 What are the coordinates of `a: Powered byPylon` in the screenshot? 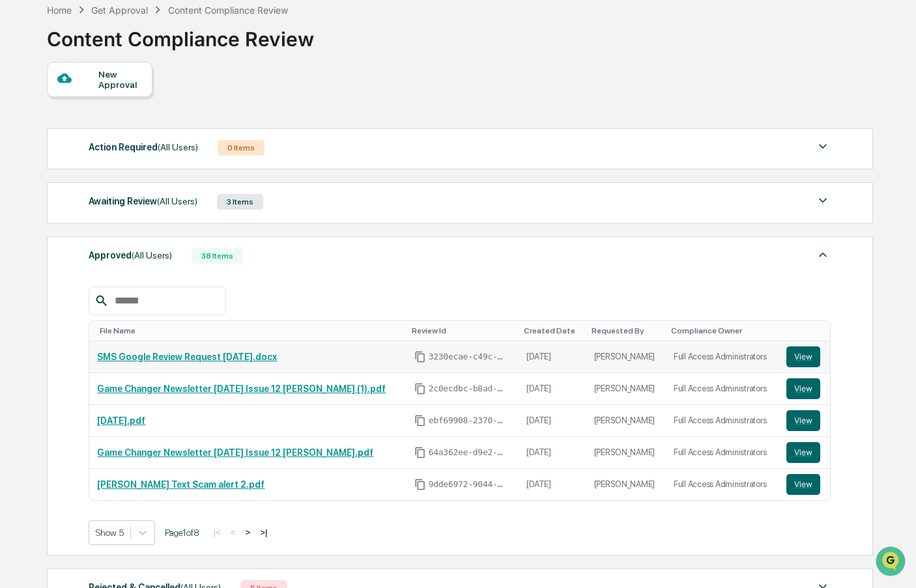 It's located at (124, 225).